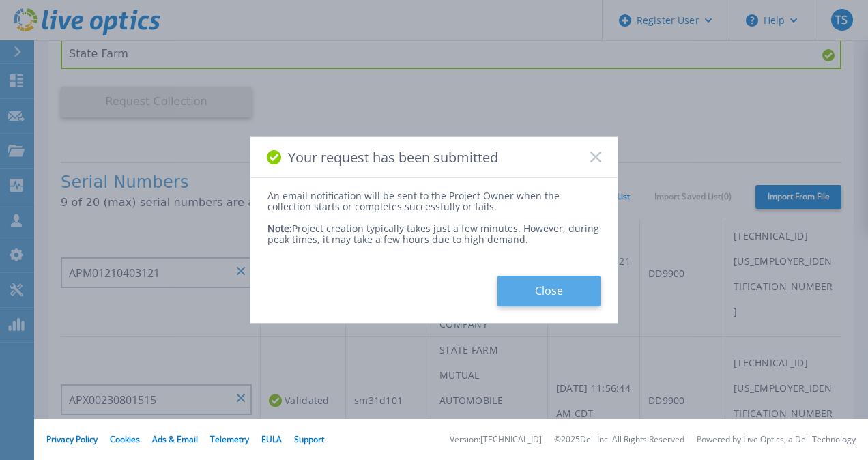 Image resolution: width=868 pixels, height=460 pixels. Describe the element at coordinates (434, 228) in the screenshot. I see `div: Project creation typically takes just a few minutes. However, during peak times, it may take a fe...` at that location.